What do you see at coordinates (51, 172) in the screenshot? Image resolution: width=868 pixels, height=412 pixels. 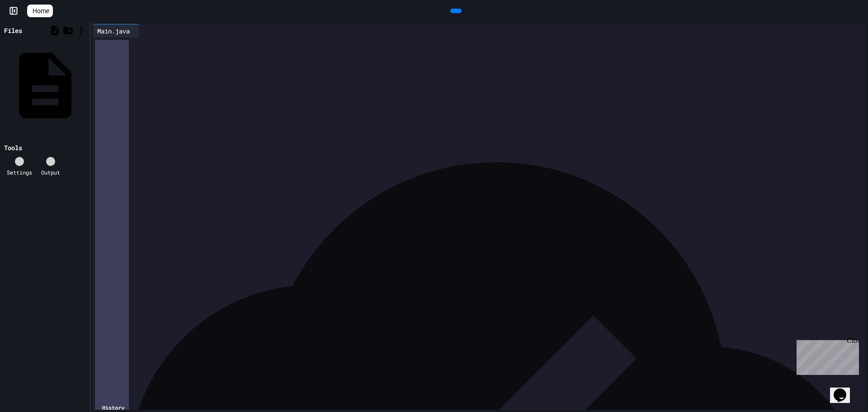 I see `div: Output` at bounding box center [51, 172].